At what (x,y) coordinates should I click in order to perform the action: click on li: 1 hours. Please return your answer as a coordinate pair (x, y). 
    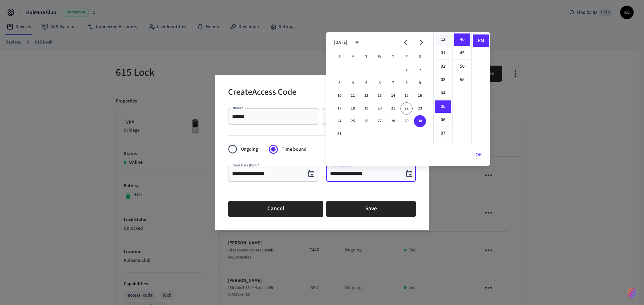
    Looking at the image, I should click on (443, 53).